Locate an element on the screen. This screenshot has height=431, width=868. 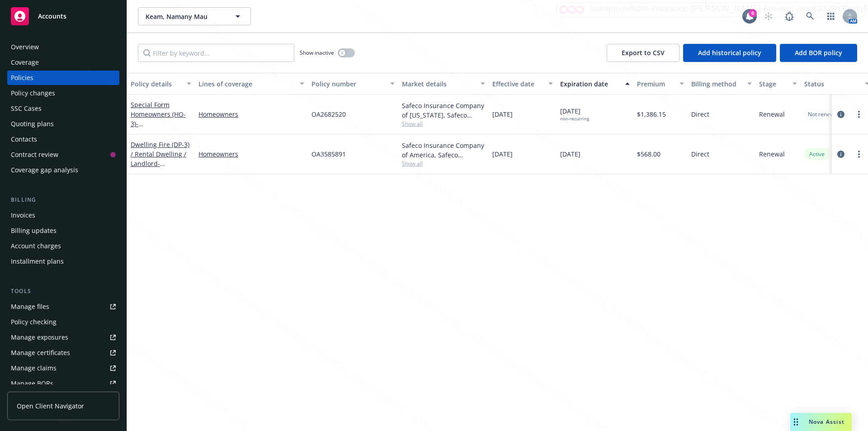
div: Manage files is located at coordinates (30, 306).